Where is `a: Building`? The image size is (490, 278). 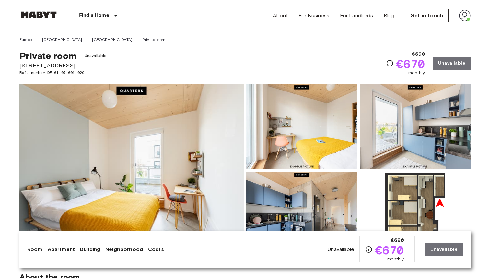 a: Building is located at coordinates (90, 249).